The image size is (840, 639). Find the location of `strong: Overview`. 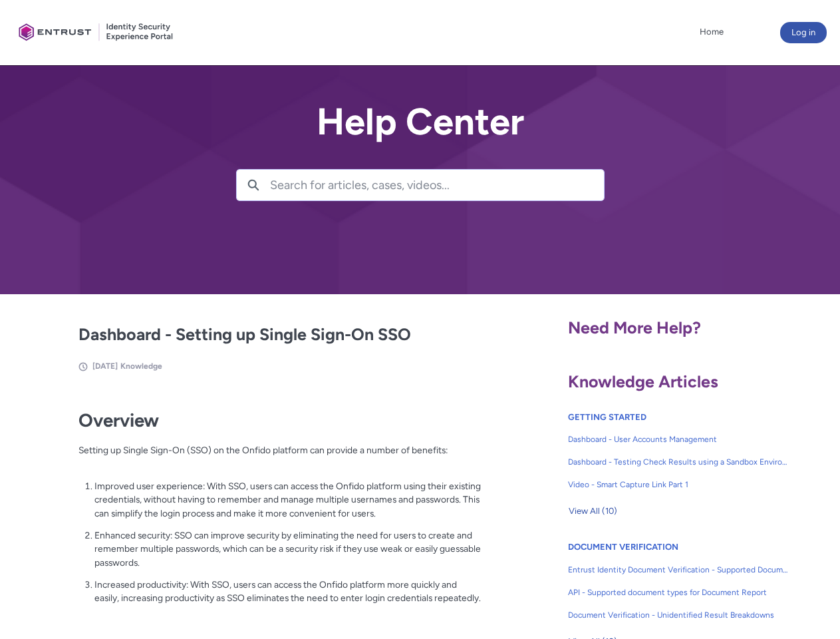

strong: Overview is located at coordinates (118, 420).